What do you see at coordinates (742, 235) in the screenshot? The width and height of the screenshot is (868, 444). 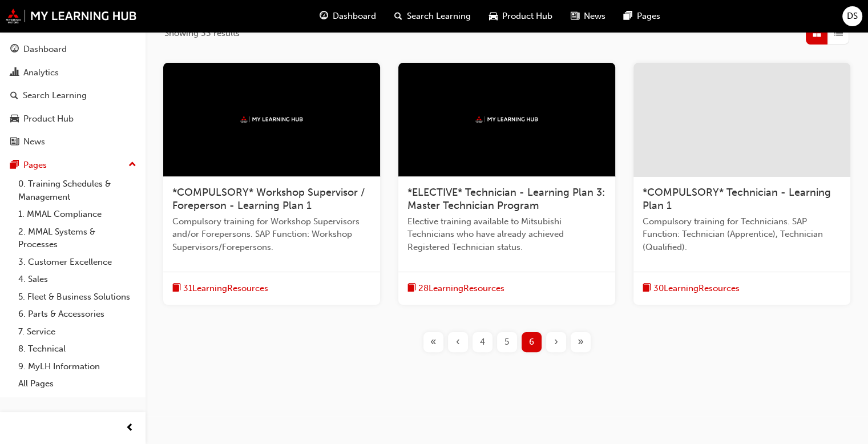 I see `span: Compulsory training for Technicians. SAP Function: Technician (Apprentice), Technician (Qualified).` at bounding box center [742, 235].